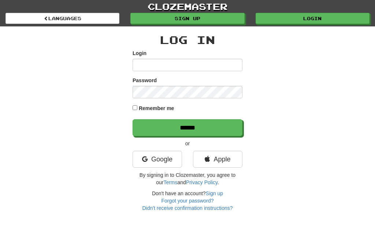 Image resolution: width=375 pixels, height=244 pixels. Describe the element at coordinates (202, 182) in the screenshot. I see `a: Privacy Policy` at that location.